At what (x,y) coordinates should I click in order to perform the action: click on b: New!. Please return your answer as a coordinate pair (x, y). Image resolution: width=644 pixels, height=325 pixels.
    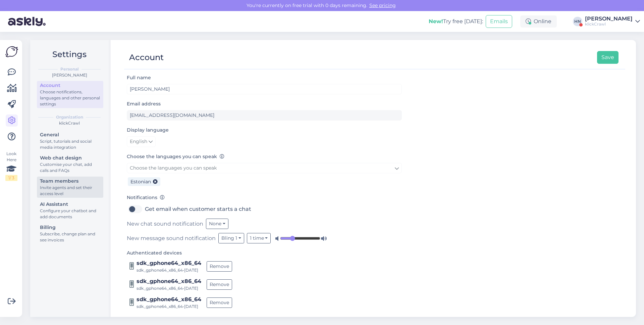
    Looking at the image, I should click on (436, 21).